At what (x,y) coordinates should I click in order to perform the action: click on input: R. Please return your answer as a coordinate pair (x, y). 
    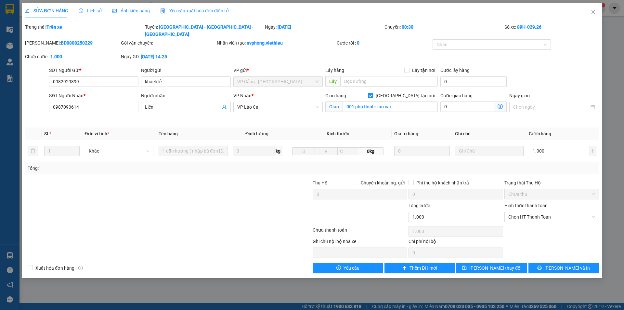
    Looking at the image, I should click on (326, 151).